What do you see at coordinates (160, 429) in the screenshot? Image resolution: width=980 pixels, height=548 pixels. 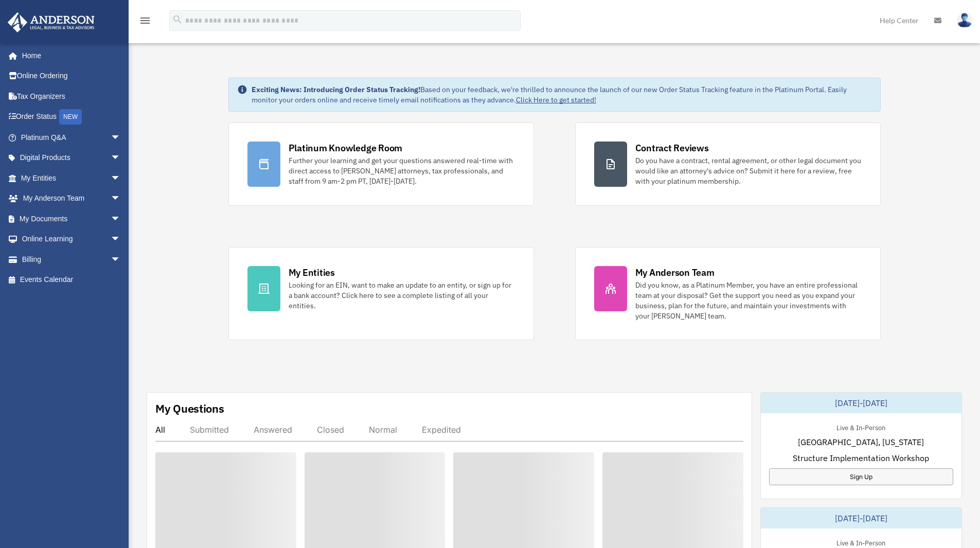 I see `div: All` at bounding box center [160, 429].